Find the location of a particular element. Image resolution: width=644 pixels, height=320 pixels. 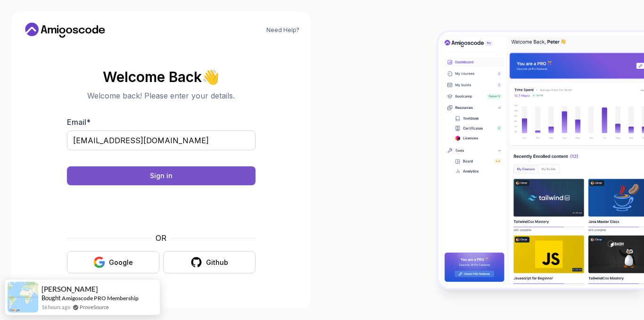

button: Google is located at coordinates (114, 262).